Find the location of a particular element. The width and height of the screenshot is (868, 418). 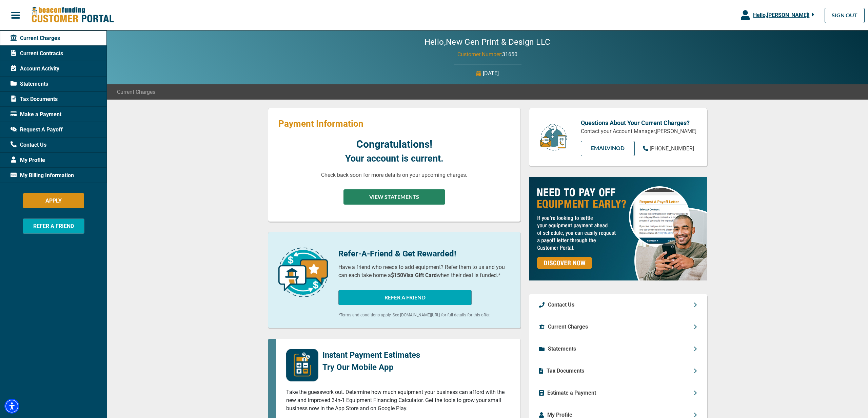

p: Tax Documents is located at coordinates (566, 371).